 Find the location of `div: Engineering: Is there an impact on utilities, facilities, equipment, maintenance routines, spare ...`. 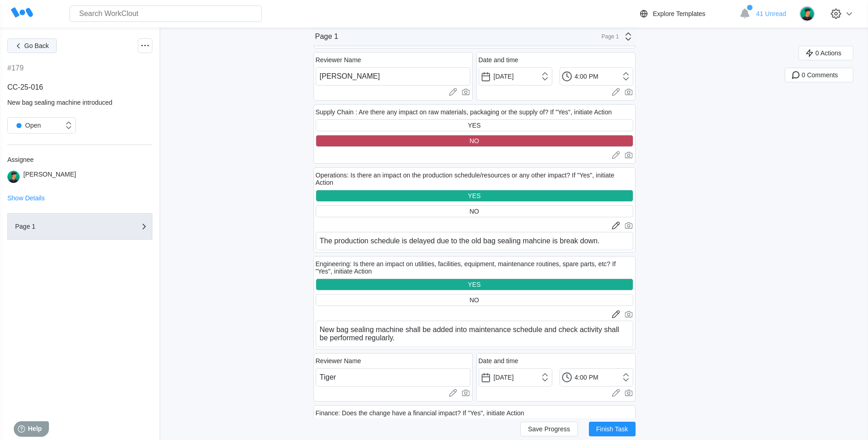

div: Engineering: Is there an impact on utilities, facilities, equipment, maintenance routines, spare ... is located at coordinates (474, 268).